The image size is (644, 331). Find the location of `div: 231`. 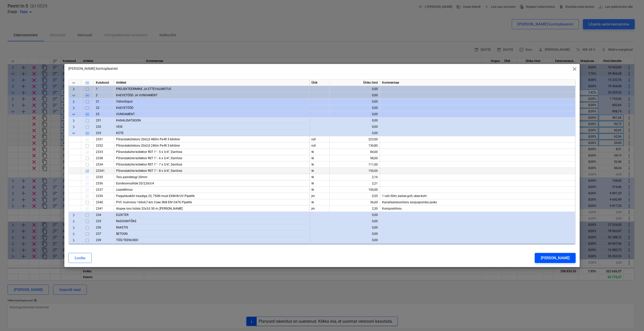

div: 231 is located at coordinates (104, 120).